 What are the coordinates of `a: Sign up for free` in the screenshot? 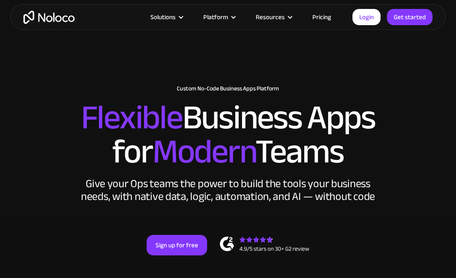 It's located at (177, 245).